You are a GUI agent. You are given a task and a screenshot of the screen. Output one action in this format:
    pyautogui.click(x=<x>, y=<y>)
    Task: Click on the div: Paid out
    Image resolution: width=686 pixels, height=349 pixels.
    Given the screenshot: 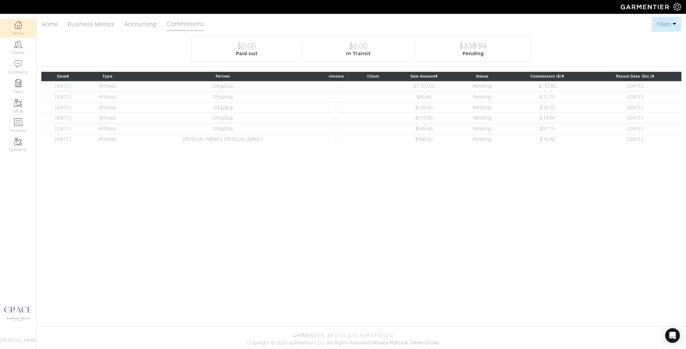 What is the action you would take?
    pyautogui.click(x=247, y=53)
    